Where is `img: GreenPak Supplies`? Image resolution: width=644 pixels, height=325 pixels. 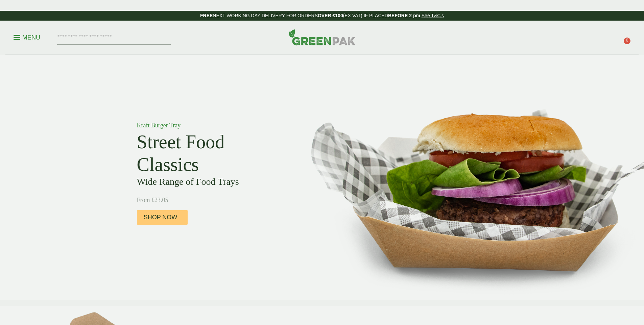
img: GreenPak Supplies is located at coordinates (322, 38).